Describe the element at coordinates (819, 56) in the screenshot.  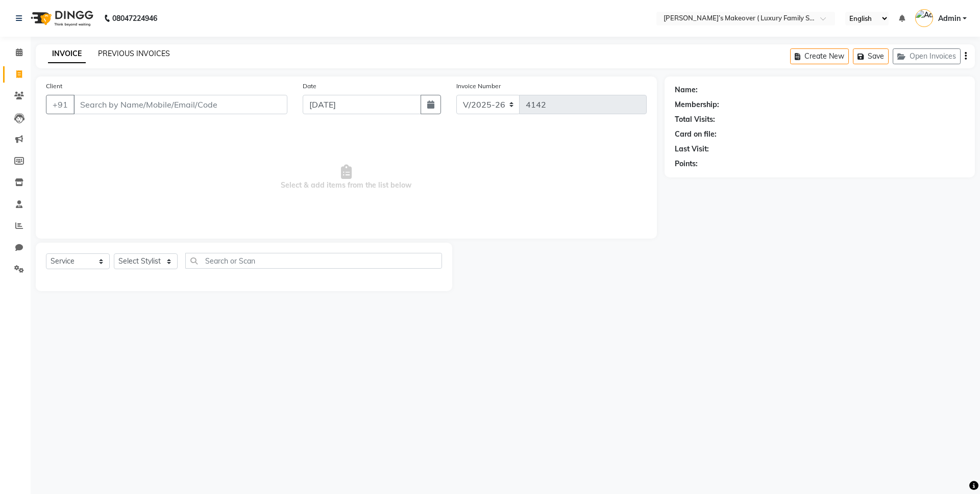
I see `button: Create New` at that location.